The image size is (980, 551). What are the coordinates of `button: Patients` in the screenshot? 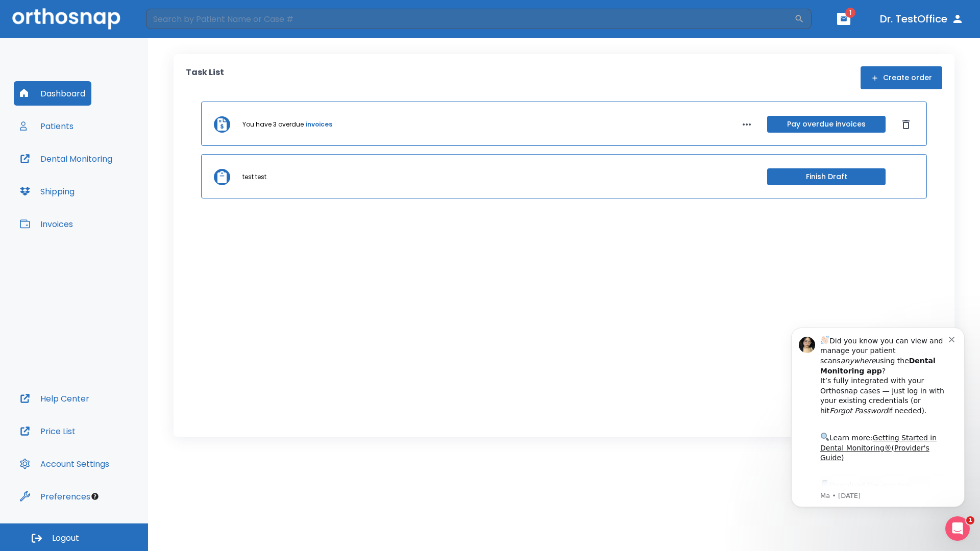 It's located at (47, 126).